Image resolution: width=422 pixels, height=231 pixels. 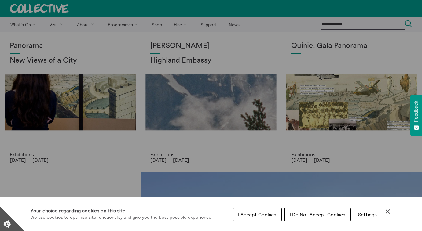 What do you see at coordinates (122, 218) in the screenshot?
I see `p: We use cookies to optimise site functionality and give you the best possible experience.` at bounding box center [122, 218].